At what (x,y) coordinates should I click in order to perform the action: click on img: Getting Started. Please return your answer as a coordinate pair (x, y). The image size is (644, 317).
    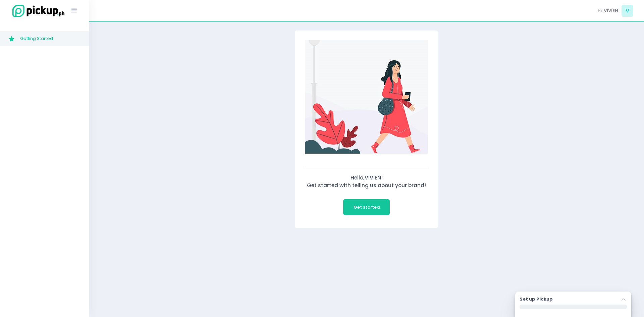
    Looking at the image, I should click on (366, 97).